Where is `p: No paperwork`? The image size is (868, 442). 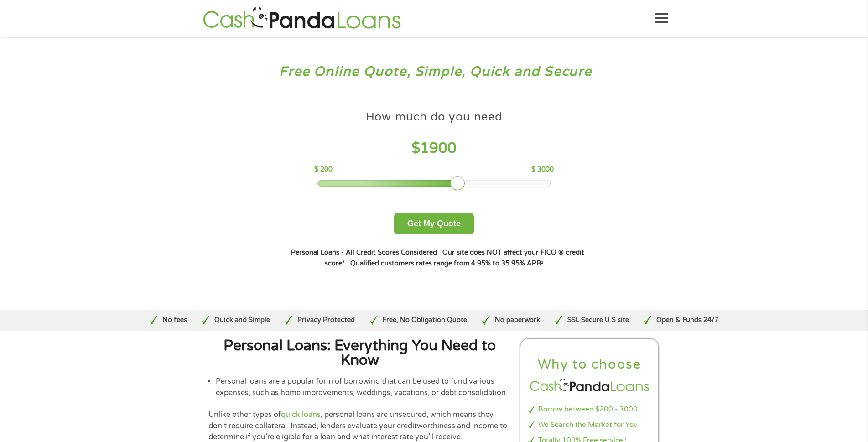
p: No paperwork is located at coordinates (517, 320).